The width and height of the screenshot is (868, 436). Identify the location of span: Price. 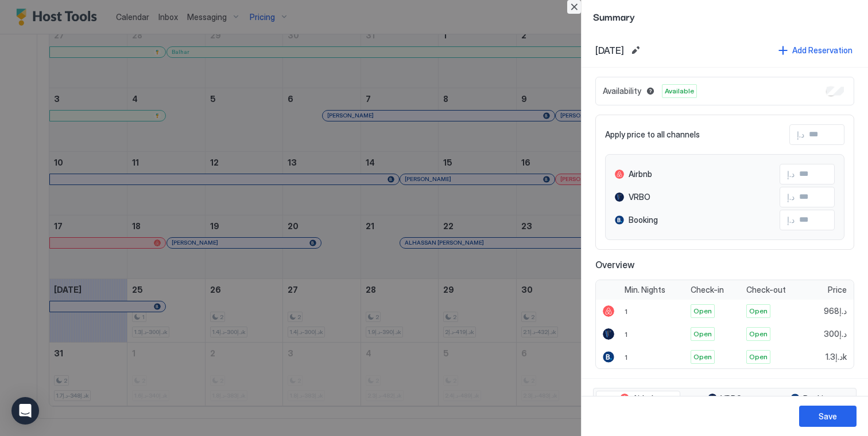
(837, 290).